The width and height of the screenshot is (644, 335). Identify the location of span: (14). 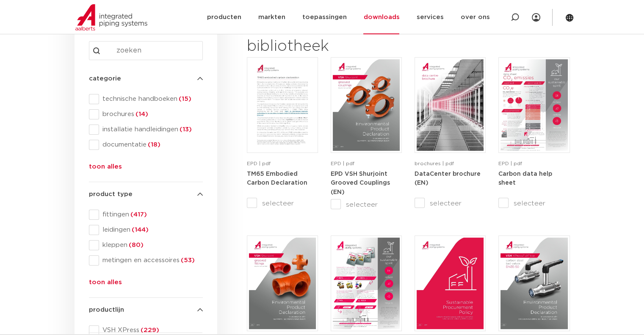
(141, 114).